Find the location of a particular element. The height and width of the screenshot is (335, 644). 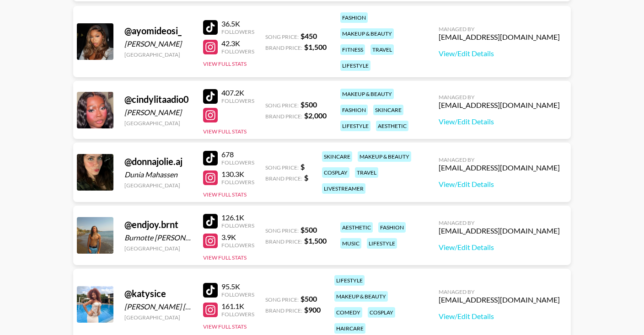

div: 161.1K is located at coordinates (238, 306).